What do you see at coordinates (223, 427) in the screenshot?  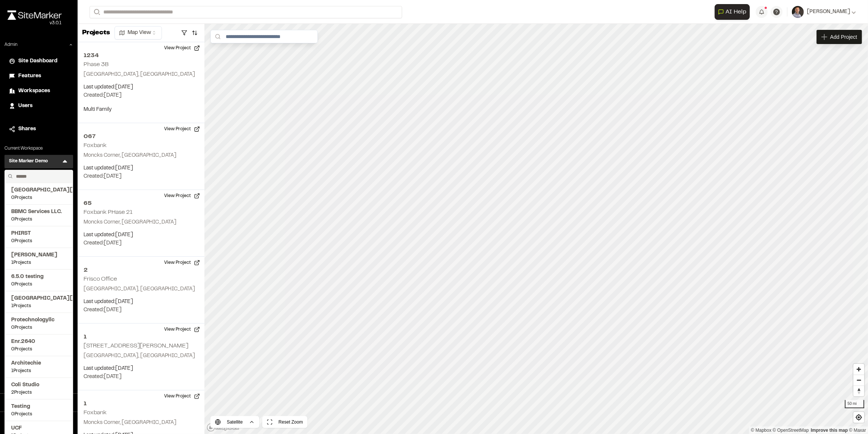 I see `a: Mapbox logo` at bounding box center [223, 427].